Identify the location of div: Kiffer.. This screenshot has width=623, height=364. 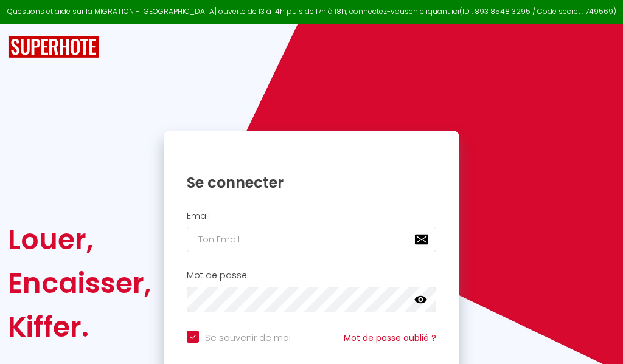
(80, 327).